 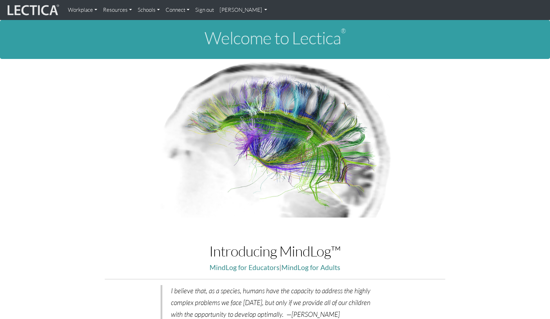 What do you see at coordinates (33, 10) in the screenshot?
I see `img: lecticalive` at bounding box center [33, 10].